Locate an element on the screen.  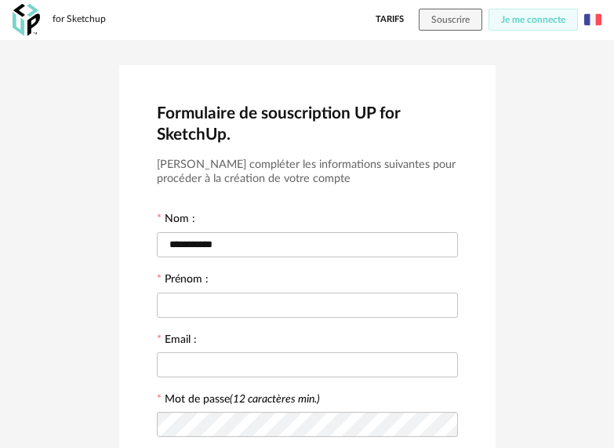
button: Souscrire is located at coordinates (450, 20).